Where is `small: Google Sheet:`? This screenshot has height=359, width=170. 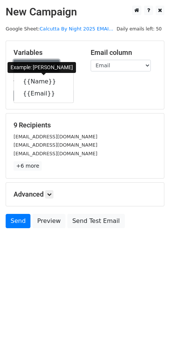
small: Google Sheet: is located at coordinates (59, 29).